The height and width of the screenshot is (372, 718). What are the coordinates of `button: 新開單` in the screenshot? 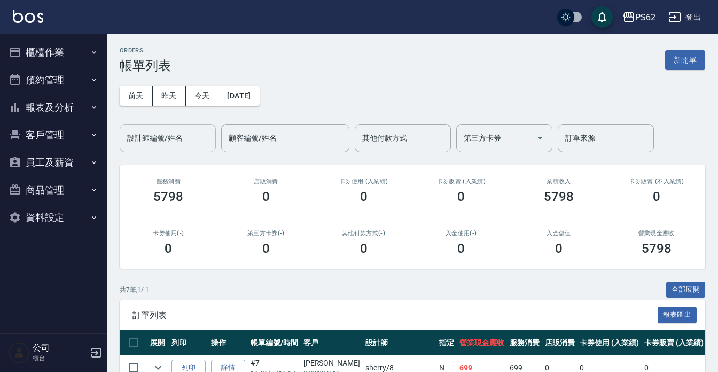 It's located at (685, 60).